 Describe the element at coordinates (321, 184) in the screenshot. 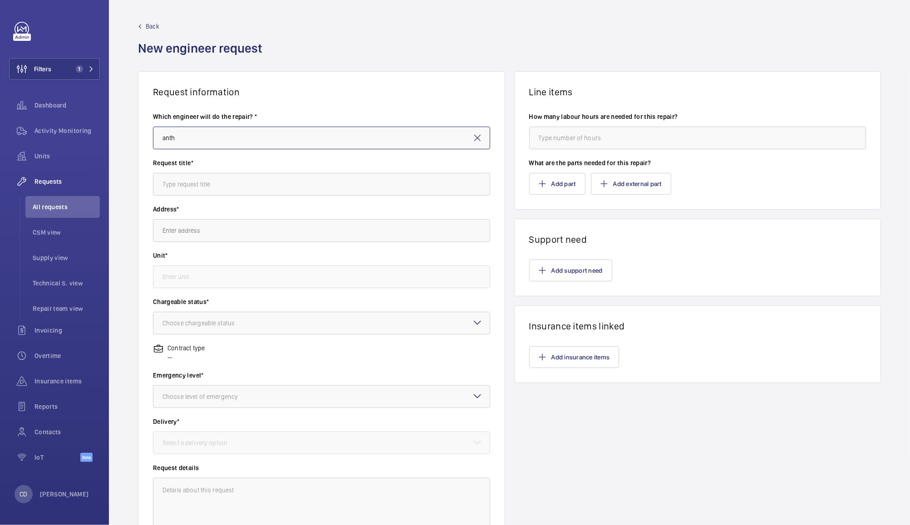

I see `input: Type request title` at that location.